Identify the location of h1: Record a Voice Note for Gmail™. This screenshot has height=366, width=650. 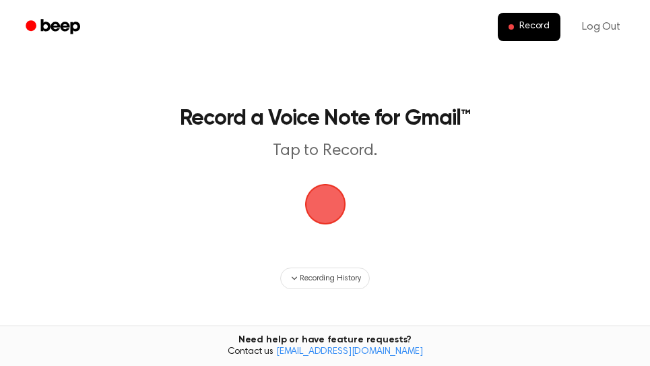
(325, 119).